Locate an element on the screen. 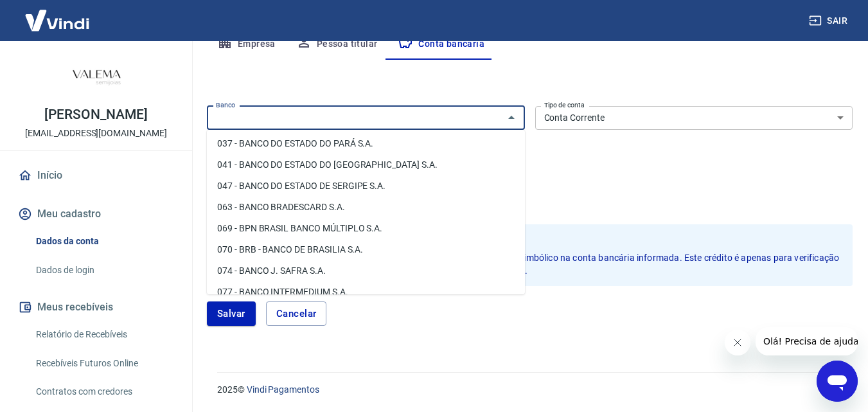 The height and width of the screenshot is (412, 868). button: Salvar is located at coordinates (231, 314).